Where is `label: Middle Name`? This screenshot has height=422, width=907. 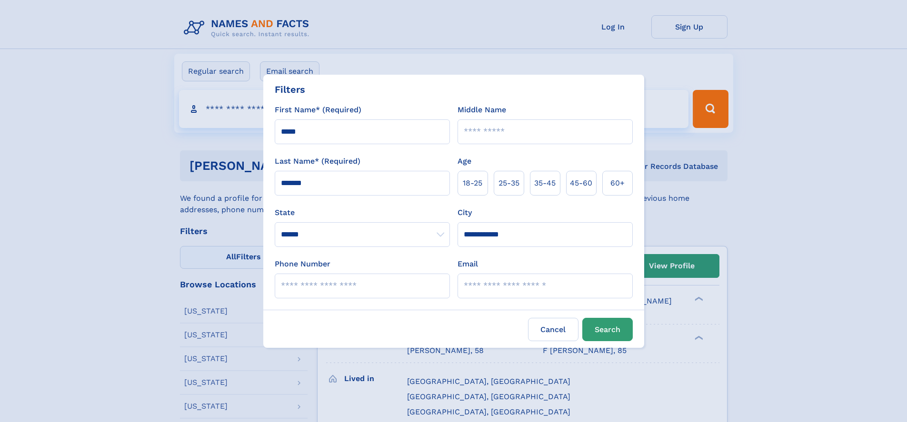
label: Middle Name is located at coordinates (482, 110).